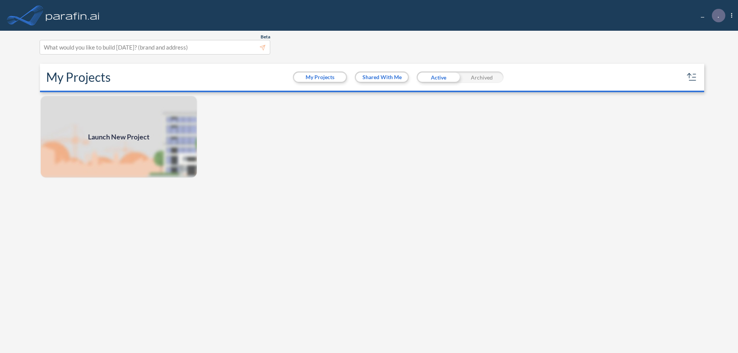 The image size is (738, 353). What do you see at coordinates (382, 77) in the screenshot?
I see `button: Shared With Me` at bounding box center [382, 77].